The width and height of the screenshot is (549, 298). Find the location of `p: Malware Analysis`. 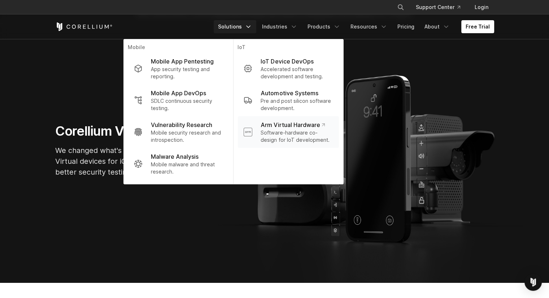

p: Malware Analysis is located at coordinates (175, 157).